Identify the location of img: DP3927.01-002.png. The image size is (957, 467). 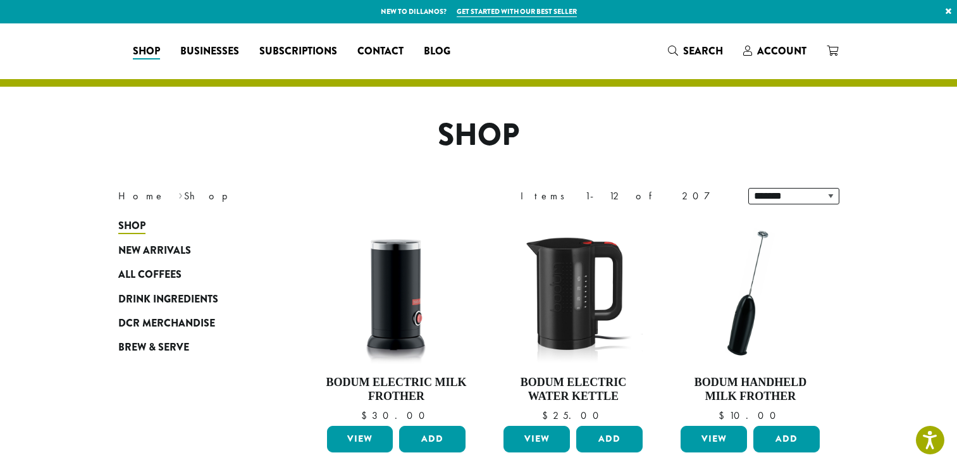
(750, 293).